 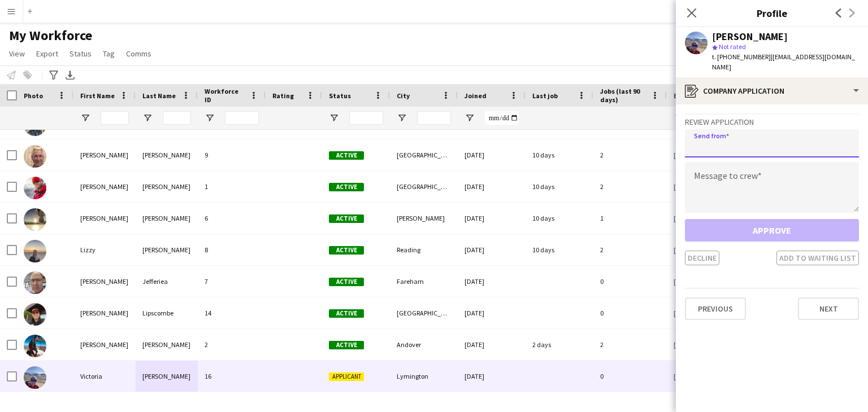 What do you see at coordinates (35, 220) in the screenshot?
I see `img: Laura Dunning` at bounding box center [35, 220].